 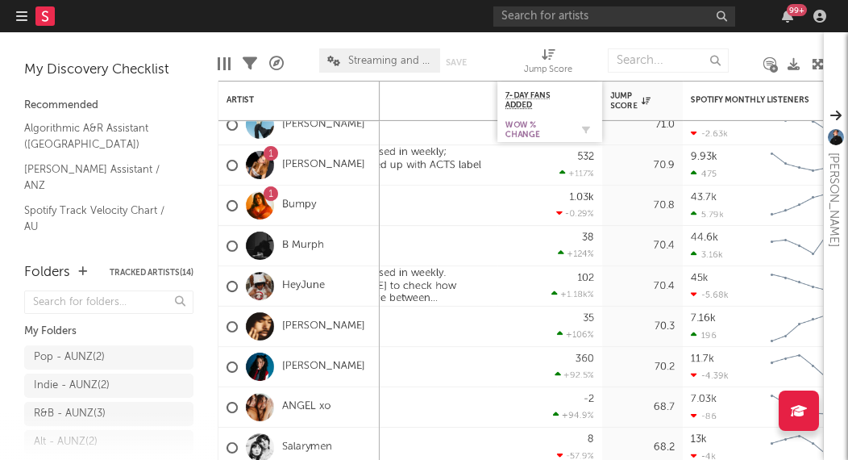 What do you see at coordinates (109, 331) in the screenshot?
I see `div: My Folders` at bounding box center [109, 331].